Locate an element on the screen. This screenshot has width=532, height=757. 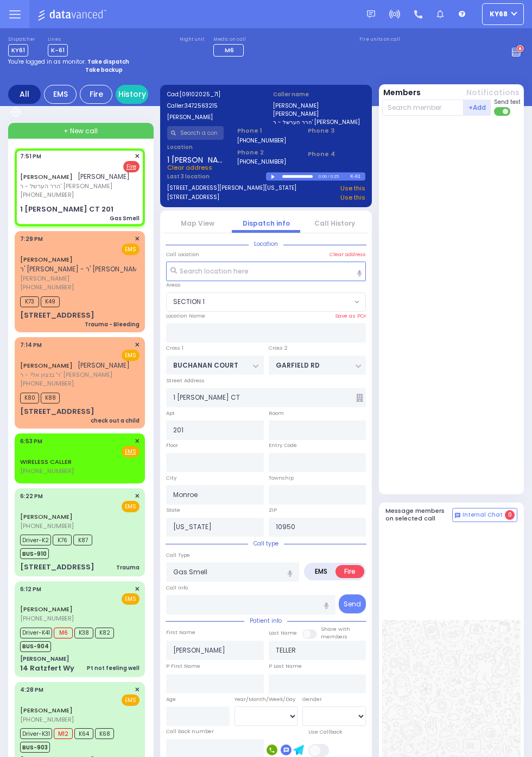
span: K76 is located at coordinates (62, 540).